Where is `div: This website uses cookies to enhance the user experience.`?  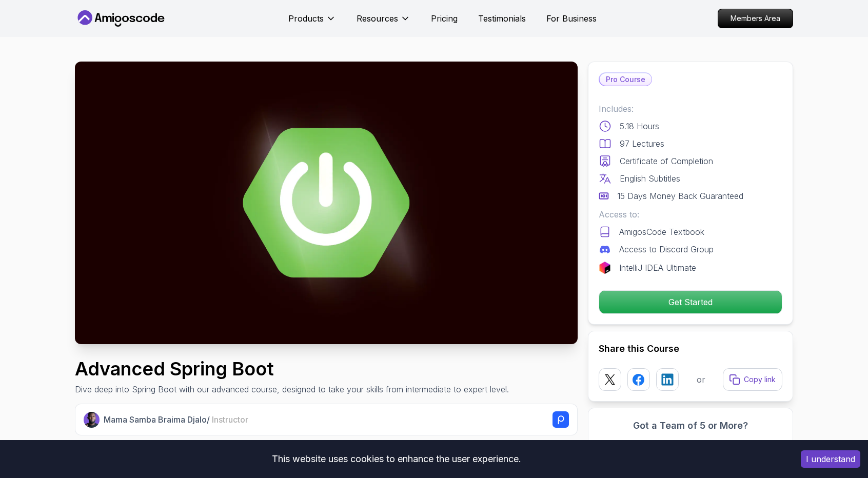
div: This website uses cookies to enhance the user experience. is located at coordinates (397, 459).